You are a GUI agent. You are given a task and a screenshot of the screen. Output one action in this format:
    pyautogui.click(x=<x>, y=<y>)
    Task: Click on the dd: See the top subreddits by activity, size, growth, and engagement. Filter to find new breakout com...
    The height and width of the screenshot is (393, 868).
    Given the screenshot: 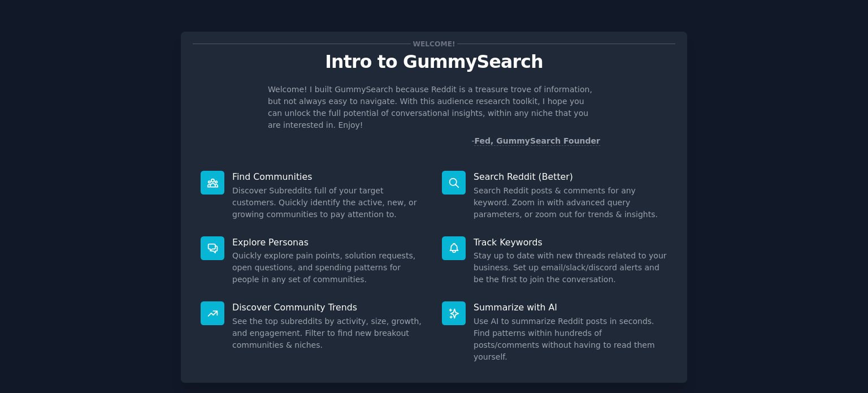 What is the action you would take?
    pyautogui.click(x=329, y=333)
    